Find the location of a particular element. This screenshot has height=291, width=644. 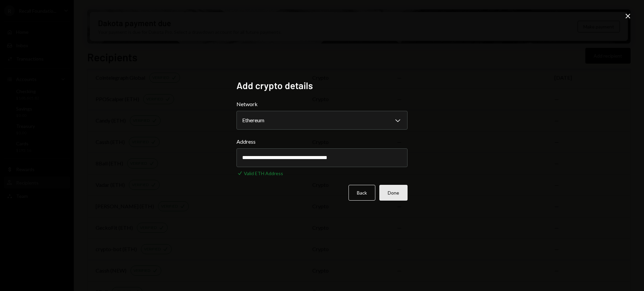

div: Valid ETH Address is located at coordinates (263, 173).